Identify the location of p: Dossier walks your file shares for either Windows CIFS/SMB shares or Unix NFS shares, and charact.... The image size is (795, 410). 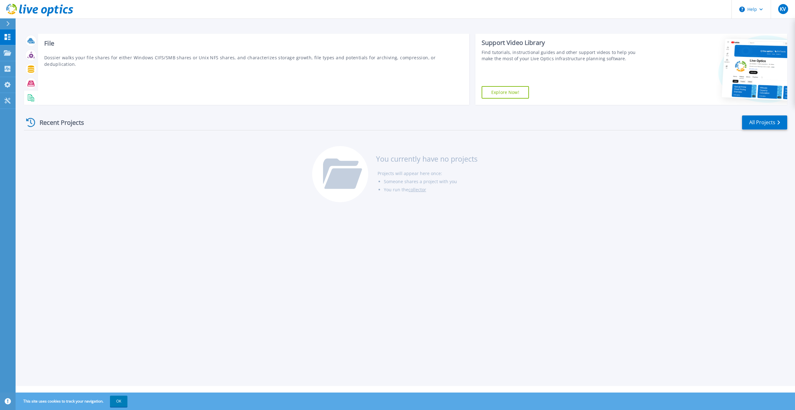
(254, 61).